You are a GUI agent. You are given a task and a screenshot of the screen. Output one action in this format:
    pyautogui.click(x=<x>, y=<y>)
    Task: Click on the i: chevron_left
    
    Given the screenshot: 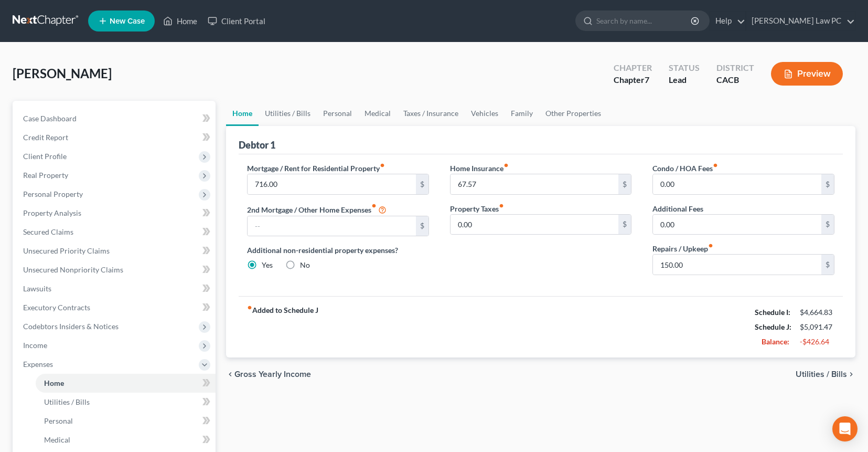 What is the action you would take?
    pyautogui.click(x=231, y=374)
    